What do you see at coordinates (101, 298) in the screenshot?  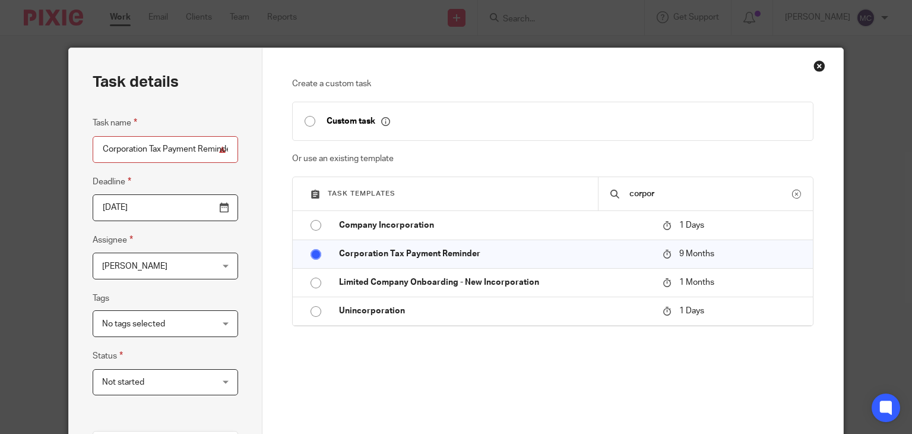 I see `label: Tags` at bounding box center [101, 298].